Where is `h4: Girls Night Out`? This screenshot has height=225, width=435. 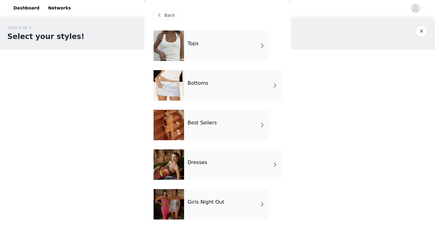 h4: Girls Night Out is located at coordinates (206, 202).